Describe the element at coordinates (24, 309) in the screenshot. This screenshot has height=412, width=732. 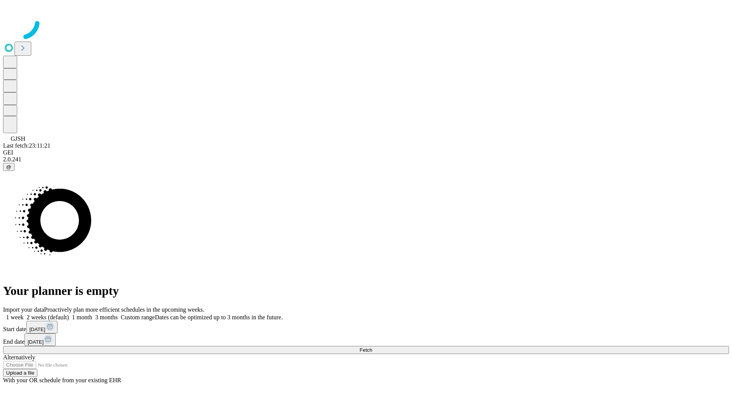
I see `span: Import your data` at that location.